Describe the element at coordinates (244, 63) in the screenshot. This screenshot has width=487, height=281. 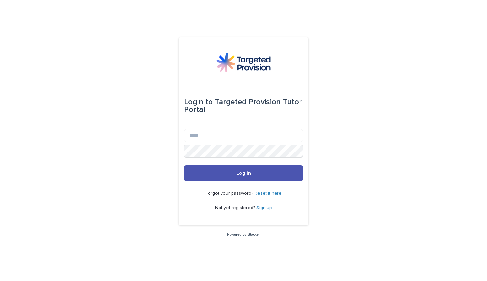
I see `img: M5nRWzHhSzIhMunXDL62` at that location.